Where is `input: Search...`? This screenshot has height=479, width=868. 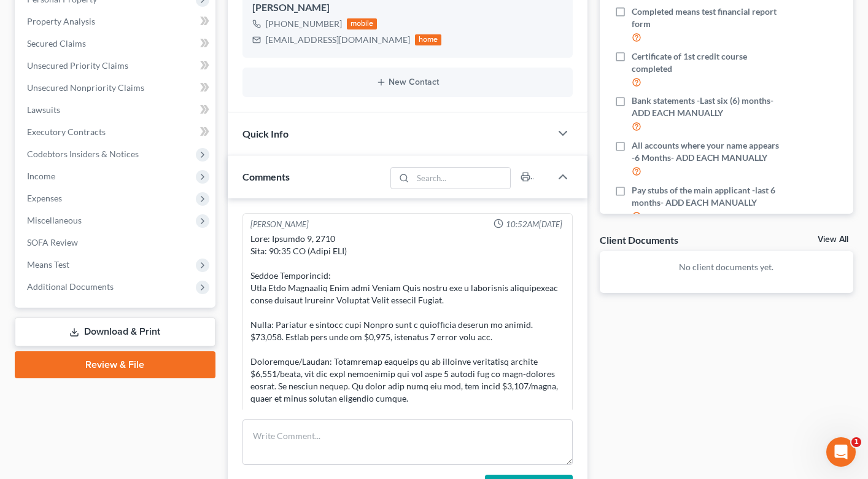 input: Search... is located at coordinates (461, 178).